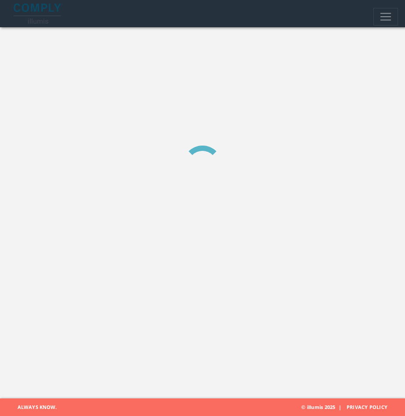 The image size is (405, 416). What do you see at coordinates (367, 407) in the screenshot?
I see `a: Privacy Policy` at bounding box center [367, 407].